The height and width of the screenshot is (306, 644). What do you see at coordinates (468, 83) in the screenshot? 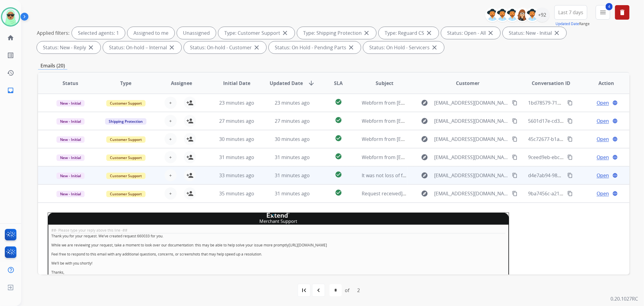
I see `span: Customer` at bounding box center [468, 83].